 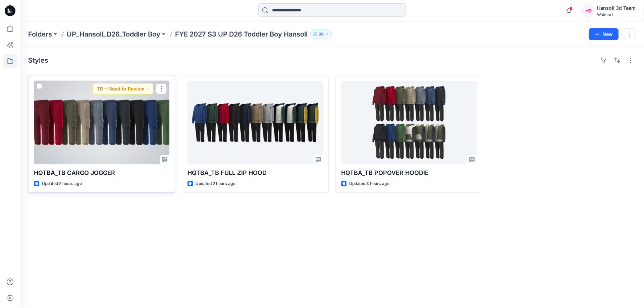 I want to click on a: HQTBA_TB CARGO JOGGER, so click(x=102, y=122).